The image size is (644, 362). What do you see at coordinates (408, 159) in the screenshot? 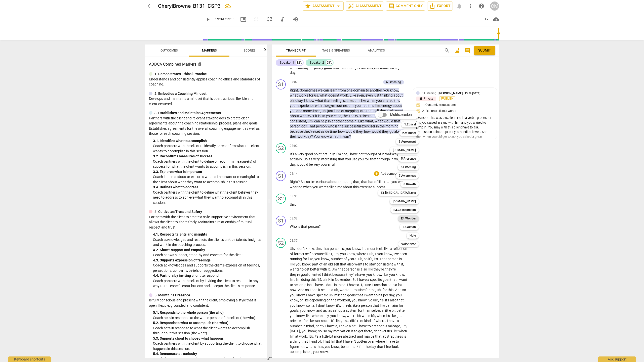
I see `b: 5.Presence` at bounding box center [408, 159].